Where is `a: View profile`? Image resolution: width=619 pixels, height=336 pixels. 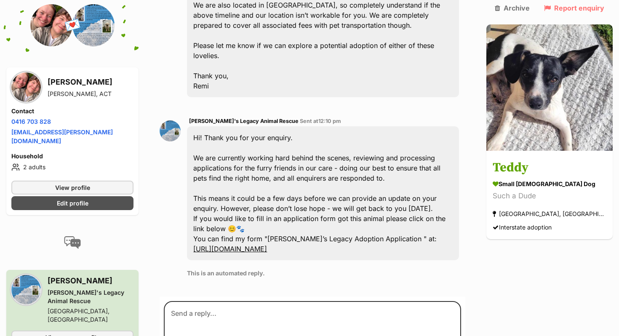
a: View profile is located at coordinates (72, 187).